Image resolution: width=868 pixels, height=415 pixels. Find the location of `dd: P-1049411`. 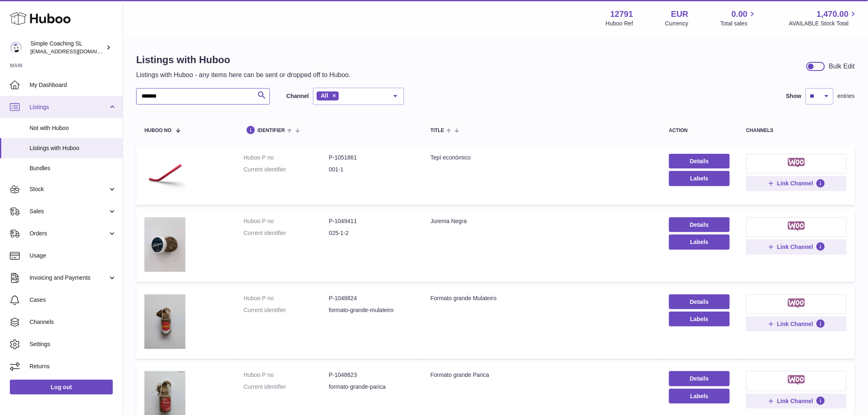

dd: P-1049411 is located at coordinates (372, 221).